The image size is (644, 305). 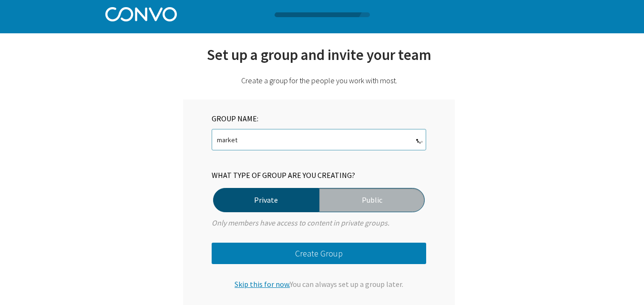 I want to click on div: WHAT TYPE OF GROUP ARE YOU CREATING?, so click(x=319, y=175).